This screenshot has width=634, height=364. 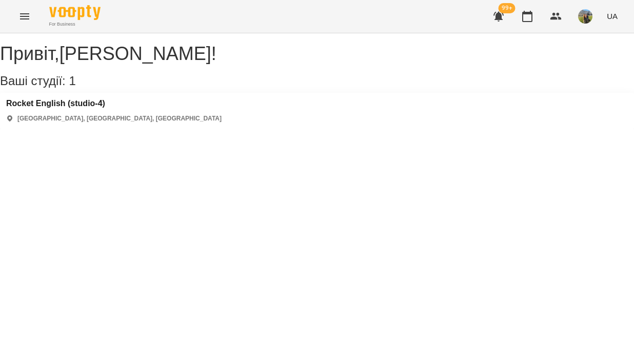 What do you see at coordinates (74, 24) in the screenshot?
I see `span: For Business` at bounding box center [74, 24].